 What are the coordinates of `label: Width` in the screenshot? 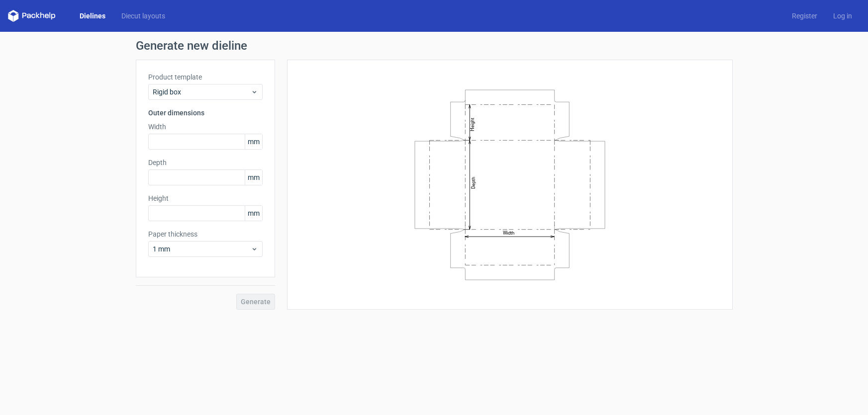 It's located at (205, 127).